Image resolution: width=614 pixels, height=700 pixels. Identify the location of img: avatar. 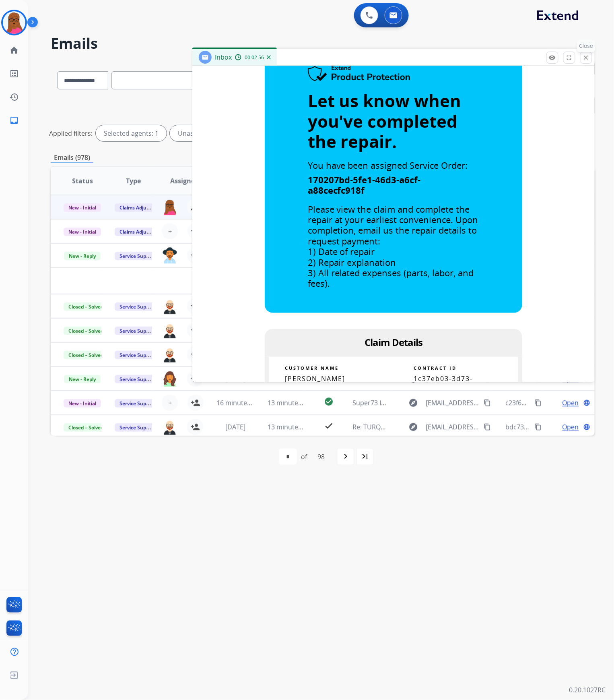
(14, 23).